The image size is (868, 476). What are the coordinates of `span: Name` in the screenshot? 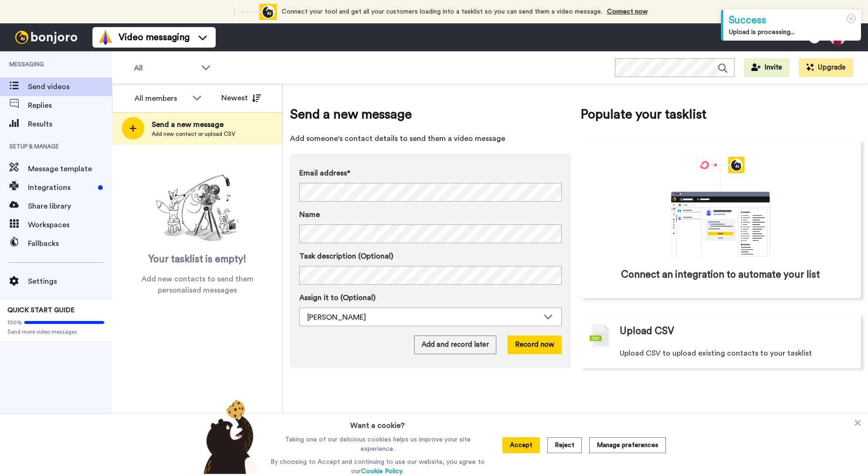 It's located at (309, 215).